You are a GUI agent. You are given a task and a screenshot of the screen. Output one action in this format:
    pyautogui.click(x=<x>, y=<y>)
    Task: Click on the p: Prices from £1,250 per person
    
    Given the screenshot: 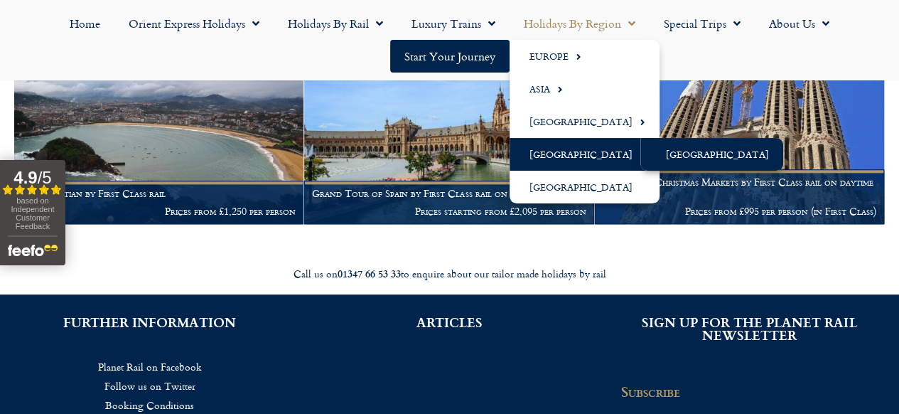 What is the action you would take?
    pyautogui.click(x=159, y=211)
    